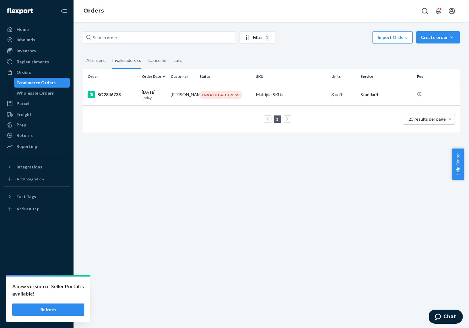  What do you see at coordinates (64, 11) in the screenshot?
I see `button: Close Navigation` at bounding box center [64, 11].